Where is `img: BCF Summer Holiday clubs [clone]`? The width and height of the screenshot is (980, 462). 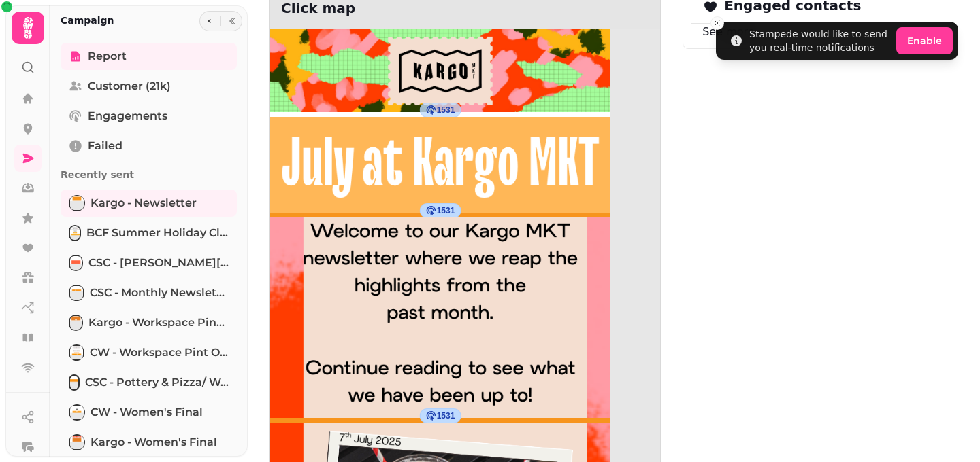 img: BCF Summer Holiday clubs [clone] is located at coordinates (75, 233).